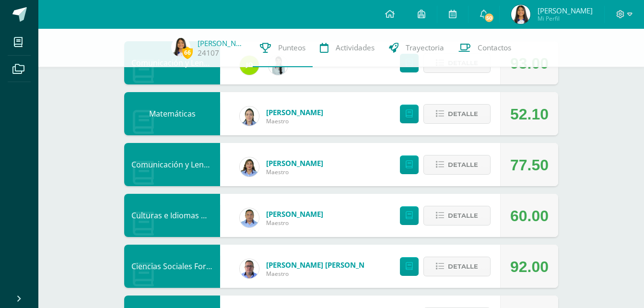 The width and height of the screenshot is (644, 308). What do you see at coordinates (282, 48) in the screenshot?
I see `a: Punteos` at bounding box center [282, 48].